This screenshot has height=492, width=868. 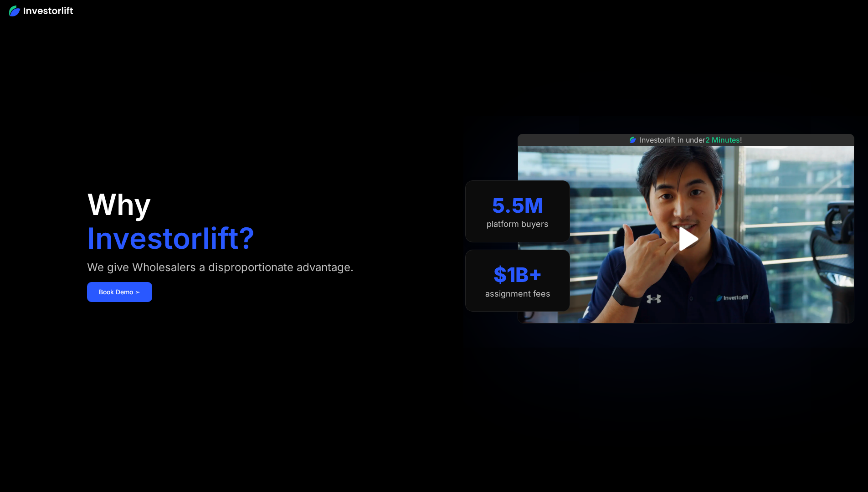 I want to click on h1: Investorlift?, so click(x=171, y=239).